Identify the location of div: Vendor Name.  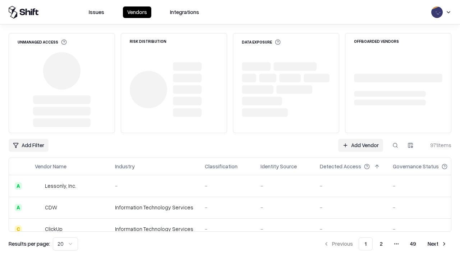
(51, 166).